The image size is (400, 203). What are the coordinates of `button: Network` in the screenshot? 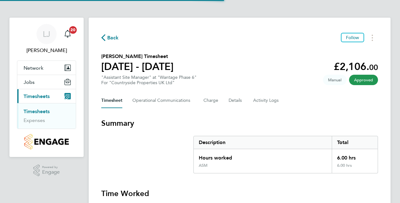 It's located at (47, 68).